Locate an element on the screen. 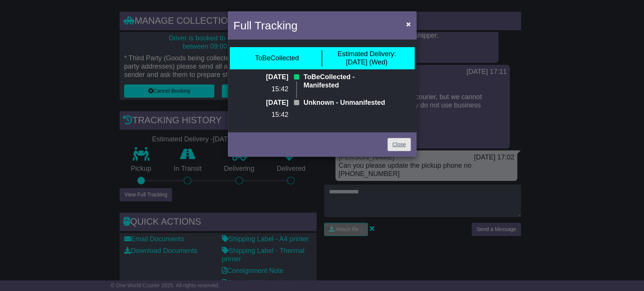 This screenshot has width=644, height=291. h4: Full Tracking is located at coordinates (266, 25).